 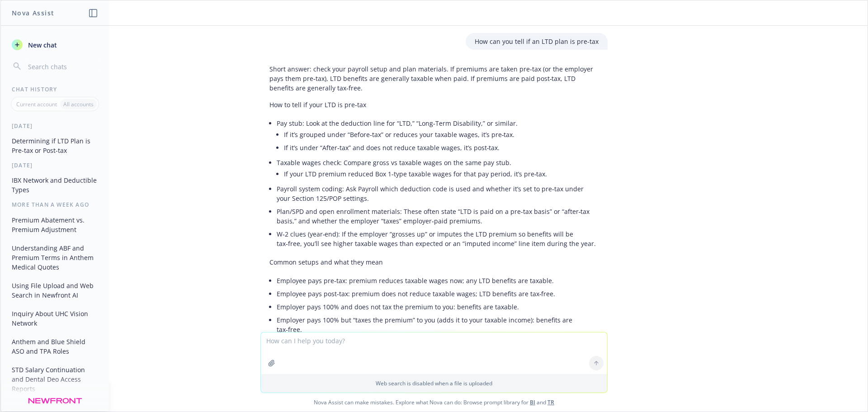 I want to click on p: Current account, so click(x=37, y=104).